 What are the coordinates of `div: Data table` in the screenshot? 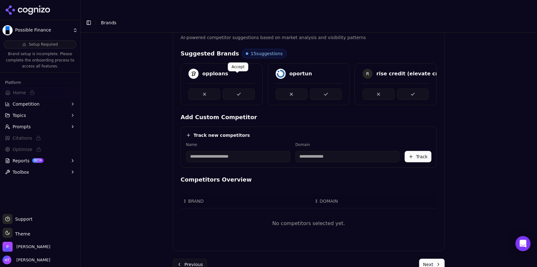 It's located at (309, 216).